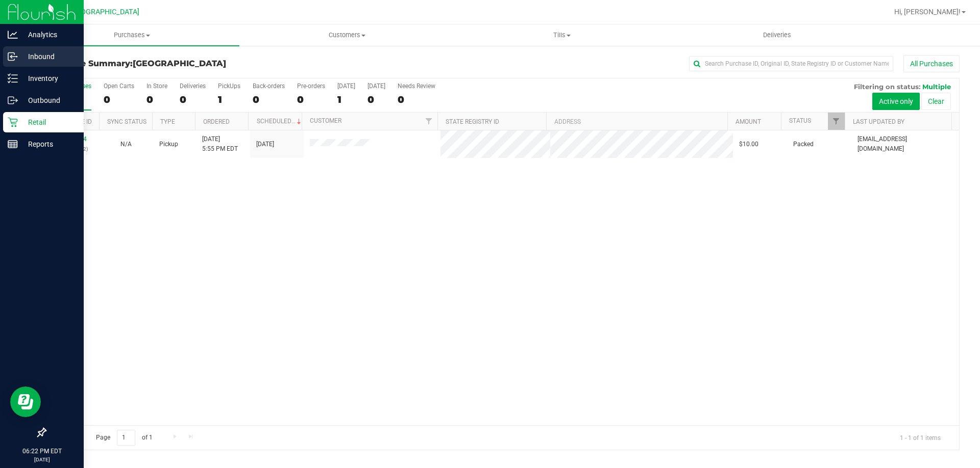 Image resolution: width=980 pixels, height=468 pixels. I want to click on div: Pre-orders, so click(311, 86).